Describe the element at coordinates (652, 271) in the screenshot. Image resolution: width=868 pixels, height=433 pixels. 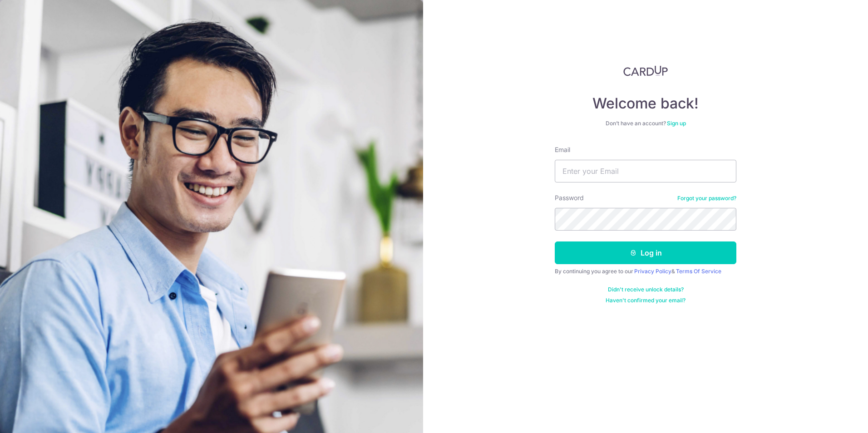
I see `a: Privacy Policy` at that location.